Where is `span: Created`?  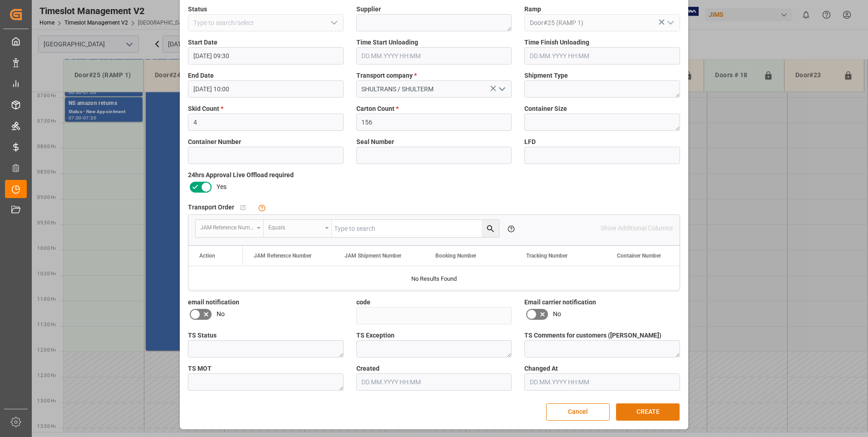
span: Created is located at coordinates (368, 368).